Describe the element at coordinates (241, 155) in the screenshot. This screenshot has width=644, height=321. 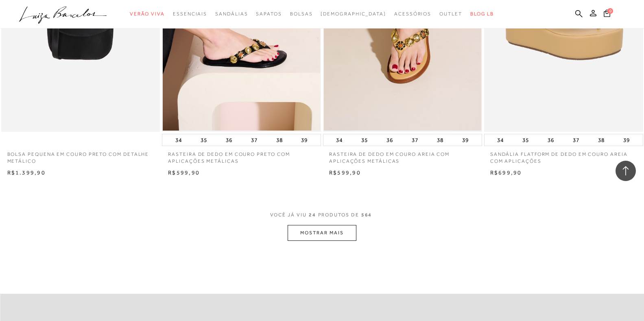
I see `p: RASTEIRA DE DEDO EM COURO PRETO COM APLICAÇÕES METÁLICAS` at that location.